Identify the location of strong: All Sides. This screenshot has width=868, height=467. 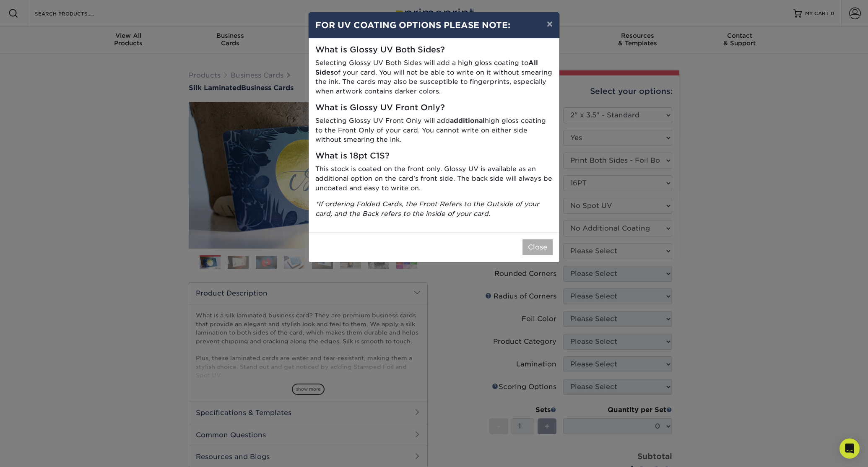
(426, 67).